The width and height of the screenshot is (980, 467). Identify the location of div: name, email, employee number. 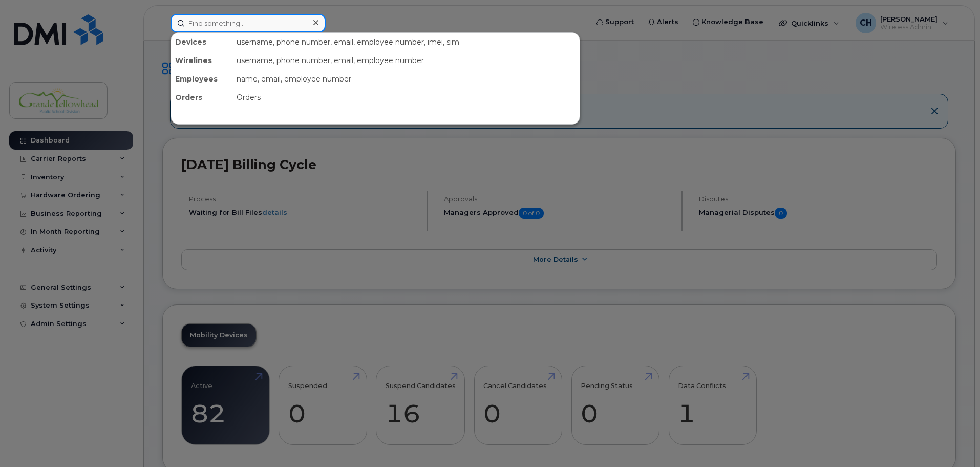
(406, 79).